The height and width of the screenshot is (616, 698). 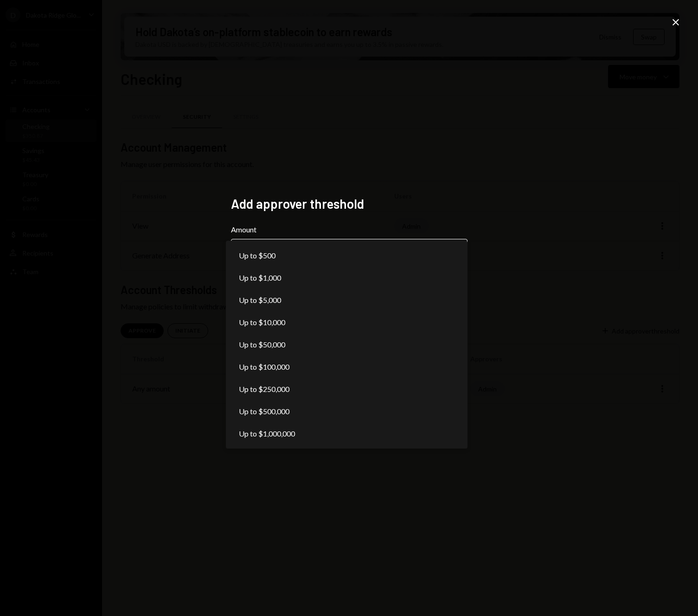 What do you see at coordinates (349, 230) in the screenshot?
I see `label: Amount` at bounding box center [349, 230].